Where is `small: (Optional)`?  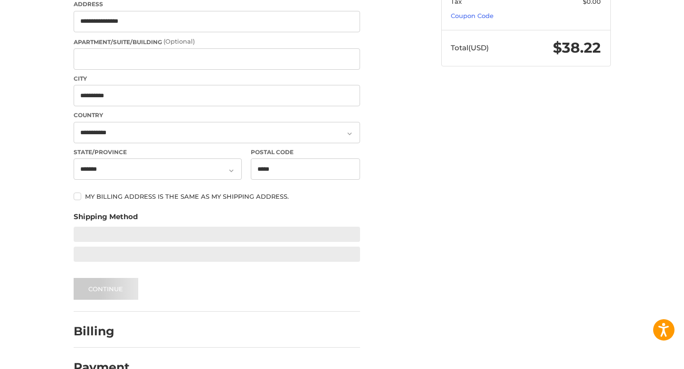
small: (Optional) is located at coordinates (179, 41).